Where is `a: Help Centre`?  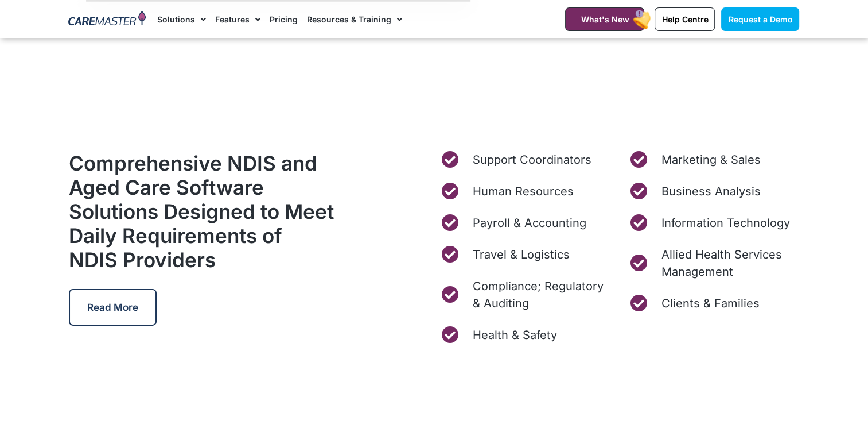
a: Help Centre is located at coordinates (684, 19).